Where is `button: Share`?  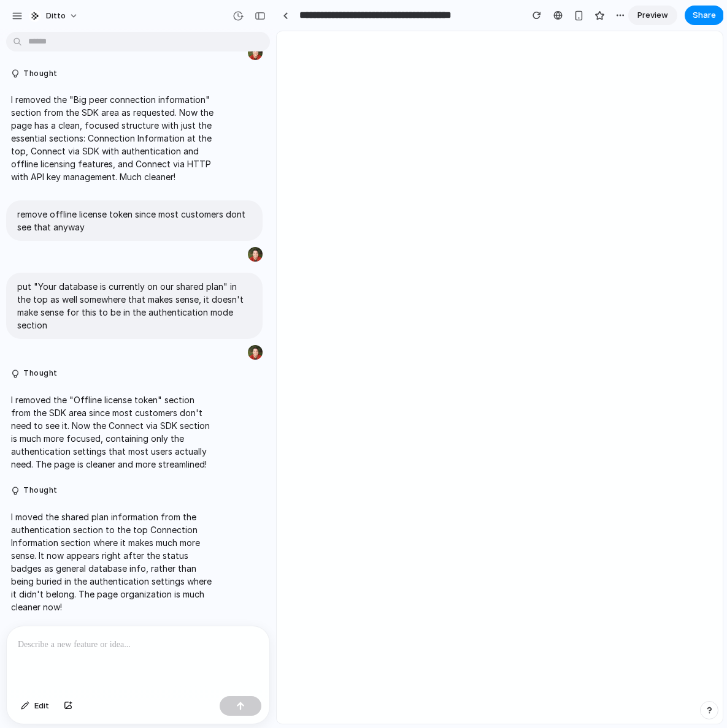 button: Share is located at coordinates (704, 15).